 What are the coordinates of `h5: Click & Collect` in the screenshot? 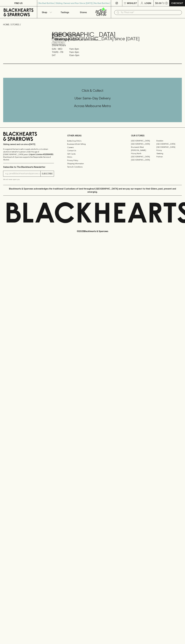 It's located at (92, 90).